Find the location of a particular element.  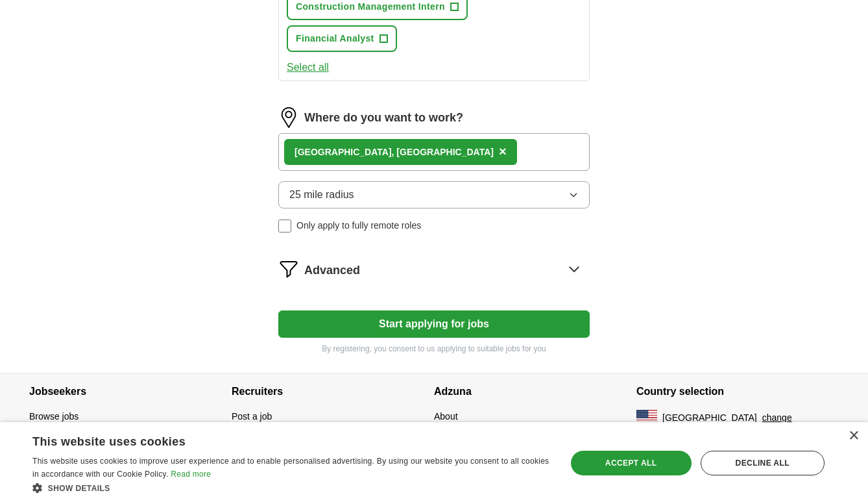

div: Close is located at coordinates (854, 436).